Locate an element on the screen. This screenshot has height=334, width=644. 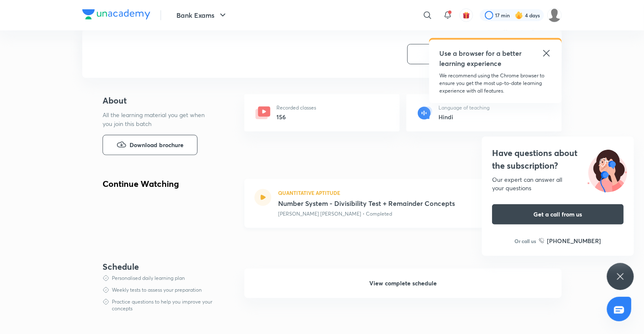
img: Company Logo is located at coordinates (116, 15).